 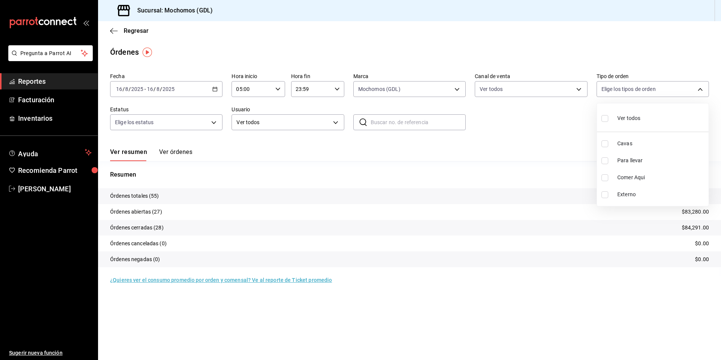 I want to click on span: Externo, so click(x=661, y=194).